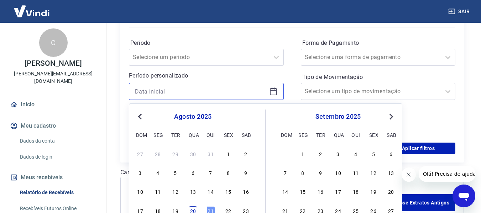  I want to click on a: Dados de login, so click(57, 157).